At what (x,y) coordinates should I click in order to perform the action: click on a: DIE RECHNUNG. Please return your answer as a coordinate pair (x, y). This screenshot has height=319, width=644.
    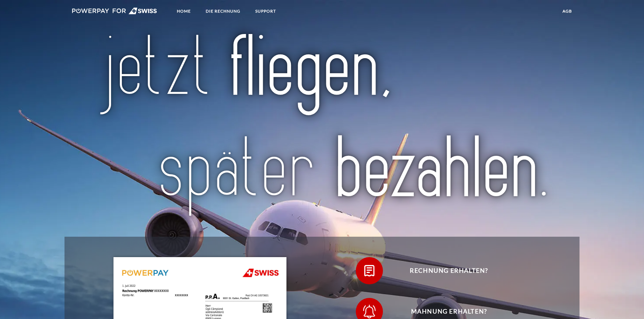
    Looking at the image, I should click on (223, 11).